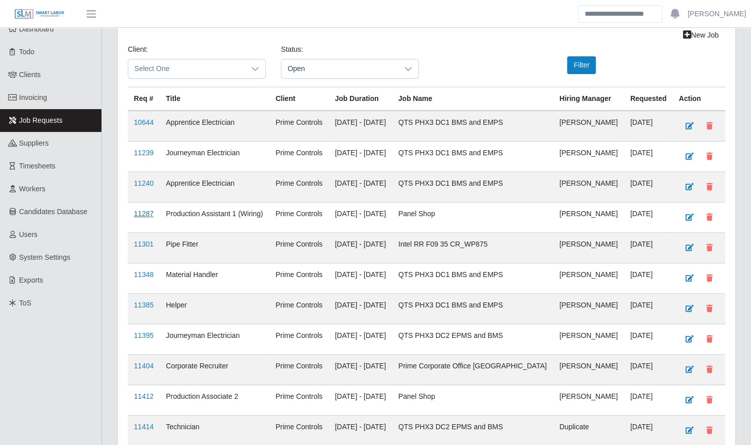 This screenshot has height=445, width=751. I want to click on td: Intel RR F09 35 CR_WP875, so click(472, 248).